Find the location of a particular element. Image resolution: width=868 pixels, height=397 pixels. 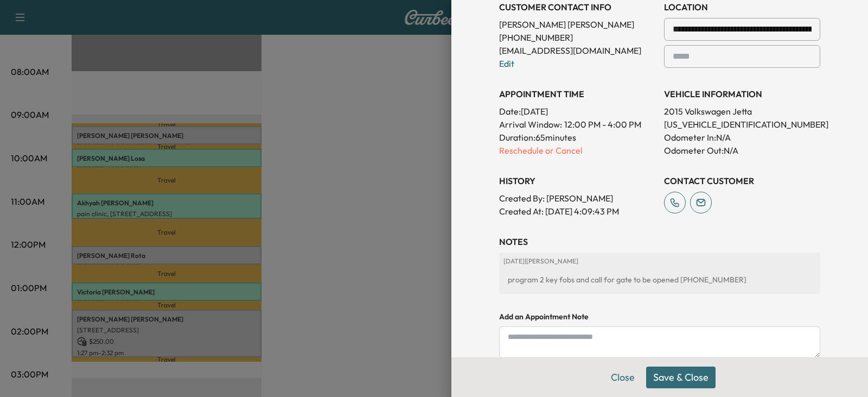

h3: LOCATION is located at coordinates (742, 7).